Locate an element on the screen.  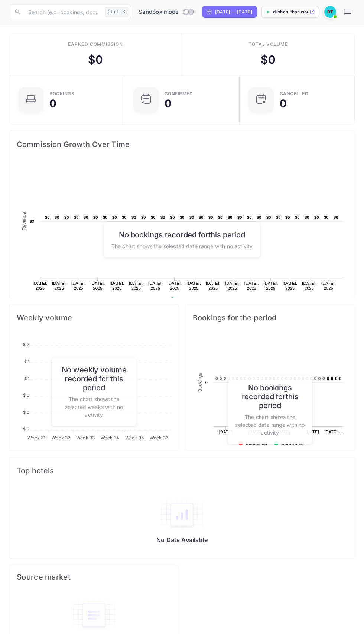
div: Total volume is located at coordinates (269, 44).